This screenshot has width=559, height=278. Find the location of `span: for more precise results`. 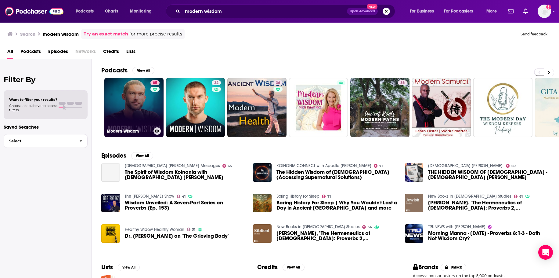

span: for more precise results is located at coordinates (156, 34).